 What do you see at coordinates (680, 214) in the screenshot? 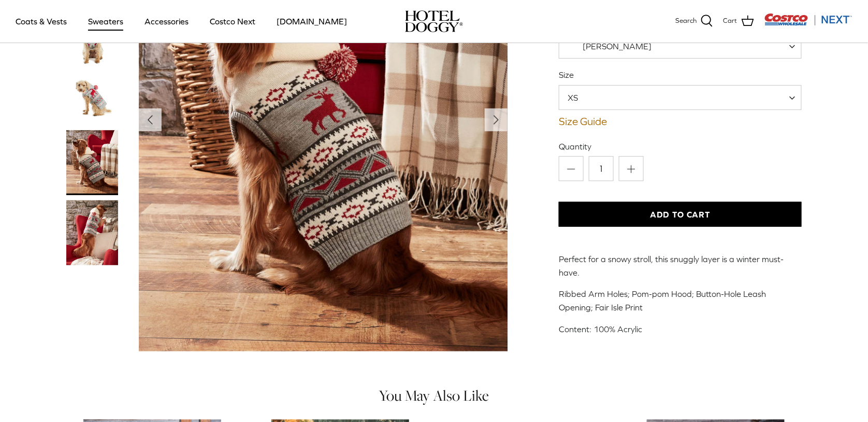
I see `button: Add to Cart` at bounding box center [680, 214].